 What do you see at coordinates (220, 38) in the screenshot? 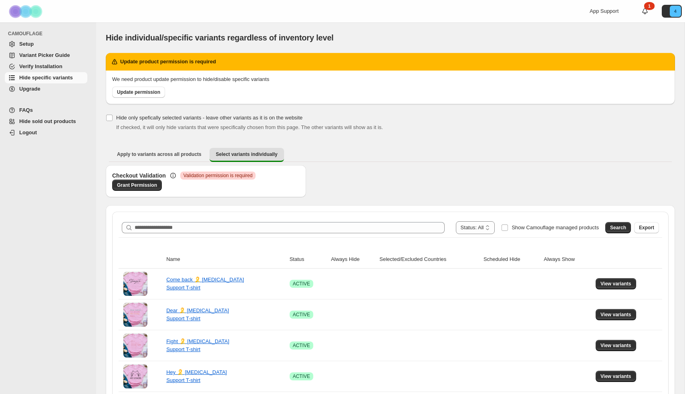
I see `span: Hide individual/specific variants regardless of inventory level` at bounding box center [220, 38].